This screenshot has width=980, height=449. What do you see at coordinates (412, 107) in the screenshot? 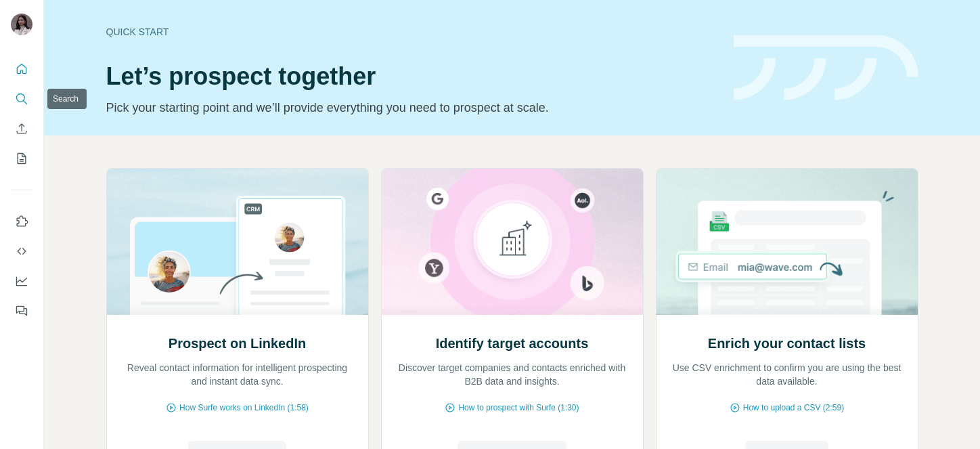
I see `p: Pick your starting point and we’ll provide everything you need to prospect at scale.` at bounding box center [412, 107].